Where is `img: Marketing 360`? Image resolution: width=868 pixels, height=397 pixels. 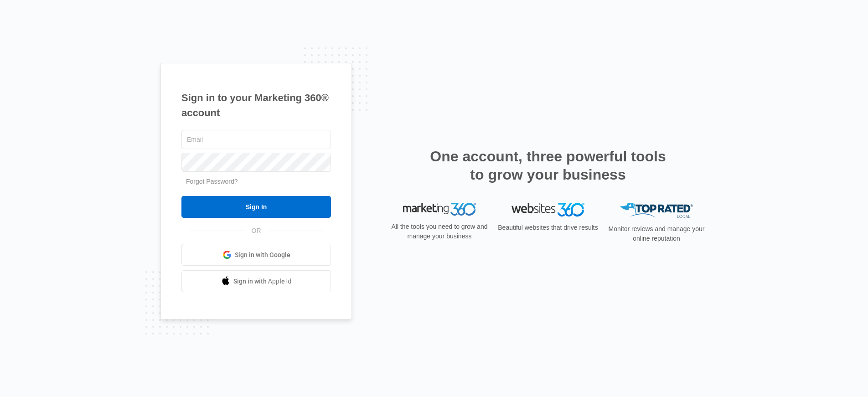
img: Marketing 360 is located at coordinates (439, 209).